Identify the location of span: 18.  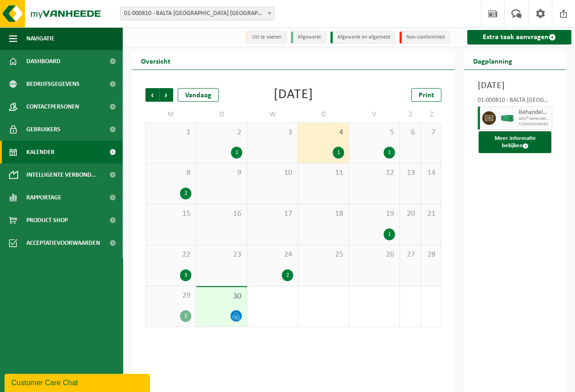
(323, 214).